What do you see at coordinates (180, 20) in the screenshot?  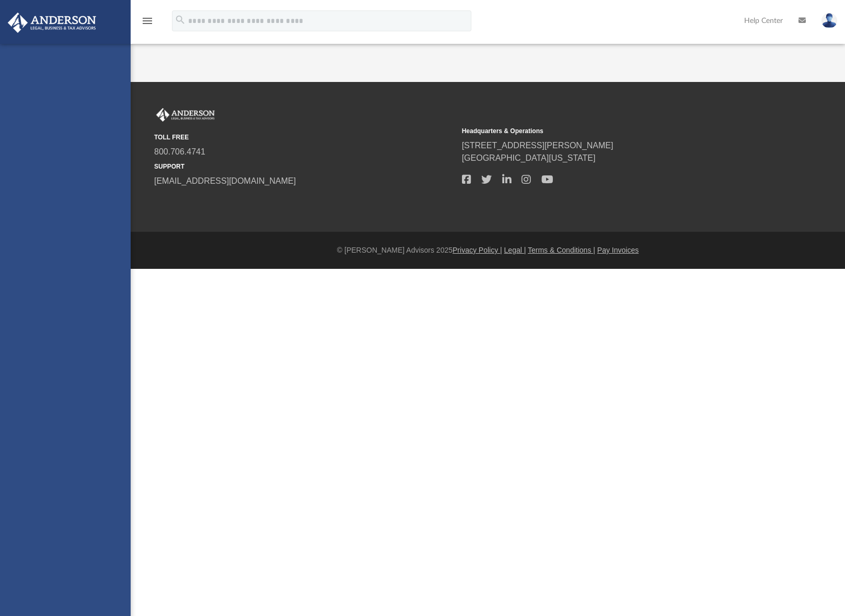 I see `i: search` at bounding box center [180, 20].